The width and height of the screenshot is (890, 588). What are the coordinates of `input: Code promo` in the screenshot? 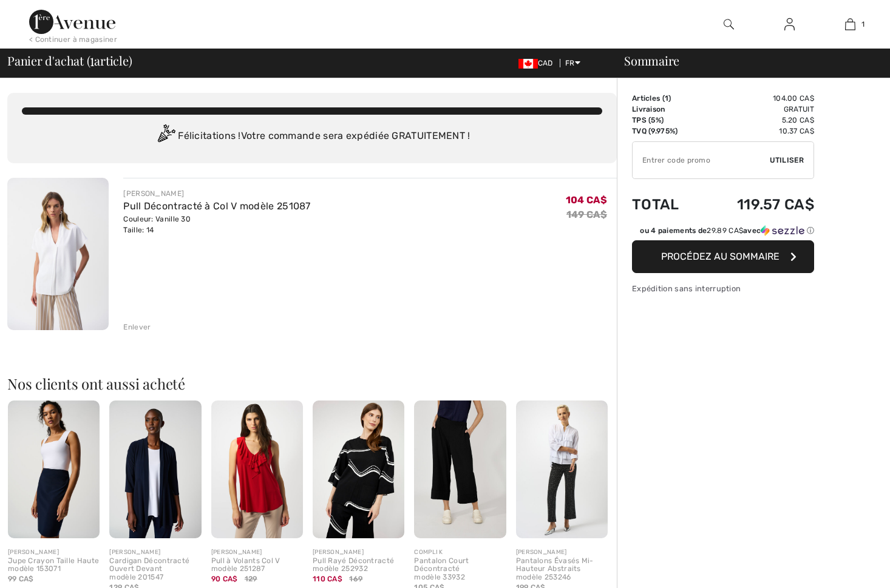 It's located at (701, 160).